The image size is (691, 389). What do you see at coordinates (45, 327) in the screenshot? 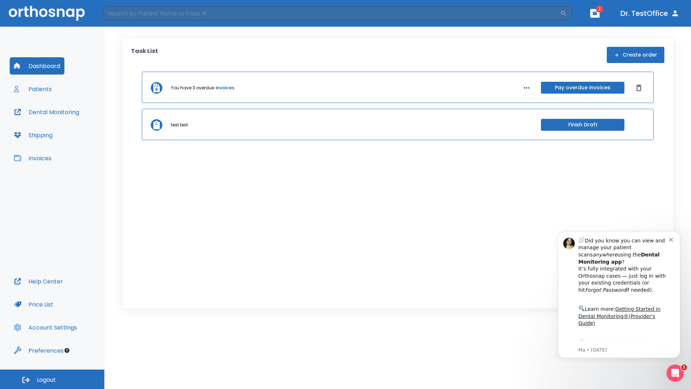
I see `button: Account Settings` at bounding box center [45, 327].